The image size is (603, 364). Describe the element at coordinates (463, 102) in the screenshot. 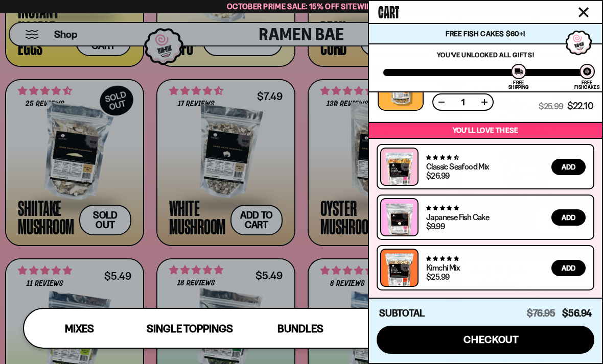

I see `span: 1` at that location.